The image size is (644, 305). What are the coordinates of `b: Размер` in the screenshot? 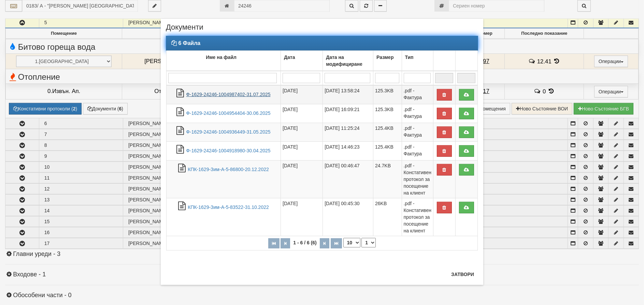 It's located at (385, 57).